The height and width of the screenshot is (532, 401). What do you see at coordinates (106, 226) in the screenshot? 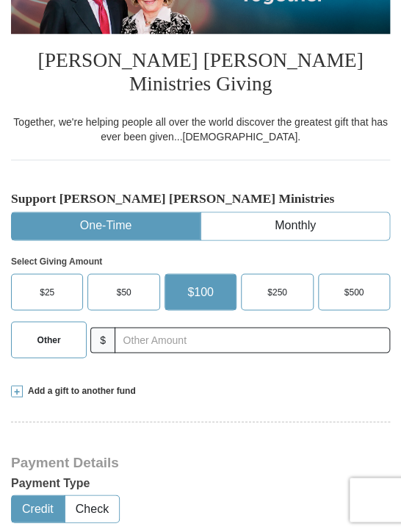
I see `button: One-Time` at bounding box center [106, 226].